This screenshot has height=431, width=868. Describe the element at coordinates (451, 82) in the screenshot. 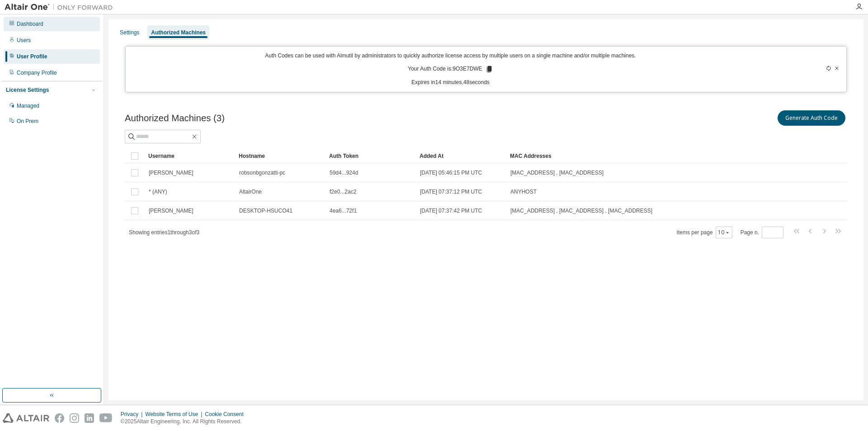

I see `p: Expires in 14 minutes, 48 seconds` at that location.